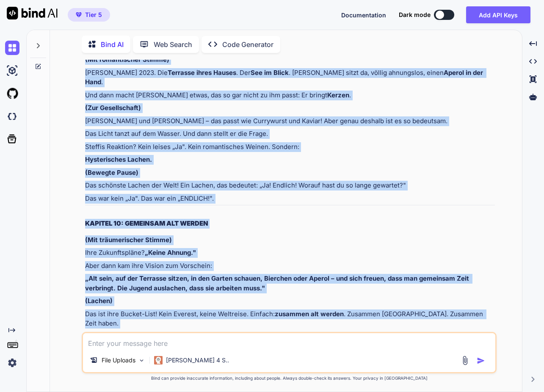 This screenshot has width=544, height=392. What do you see at coordinates (79, 15) in the screenshot?
I see `img: premium` at bounding box center [79, 15].